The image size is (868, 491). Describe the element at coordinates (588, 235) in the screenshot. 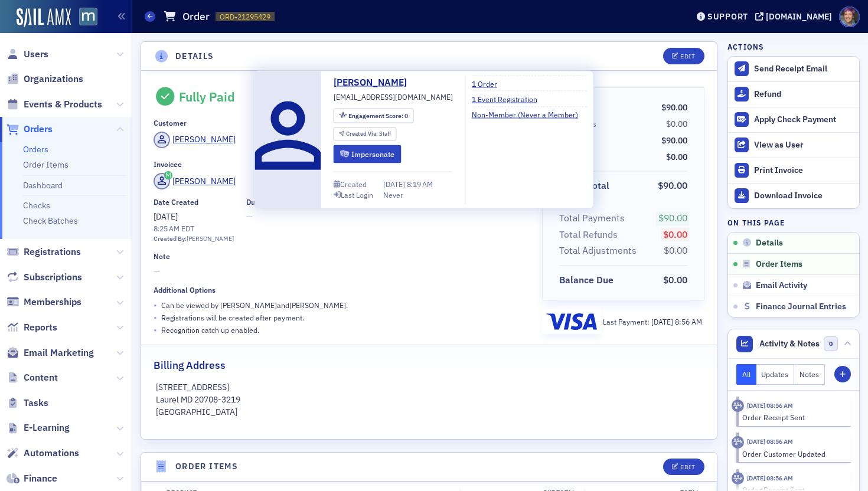

I see `div: Total Refunds` at that location.